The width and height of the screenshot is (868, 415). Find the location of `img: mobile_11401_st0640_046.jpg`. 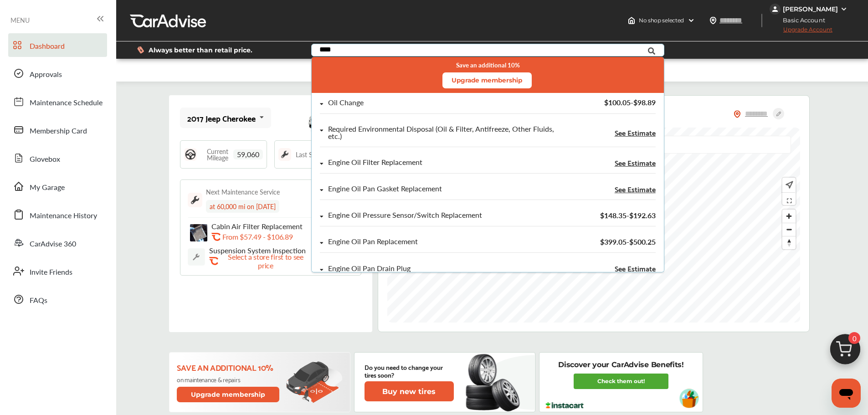

img: mobile_11401_st0640_046.jpg is located at coordinates (334, 118).